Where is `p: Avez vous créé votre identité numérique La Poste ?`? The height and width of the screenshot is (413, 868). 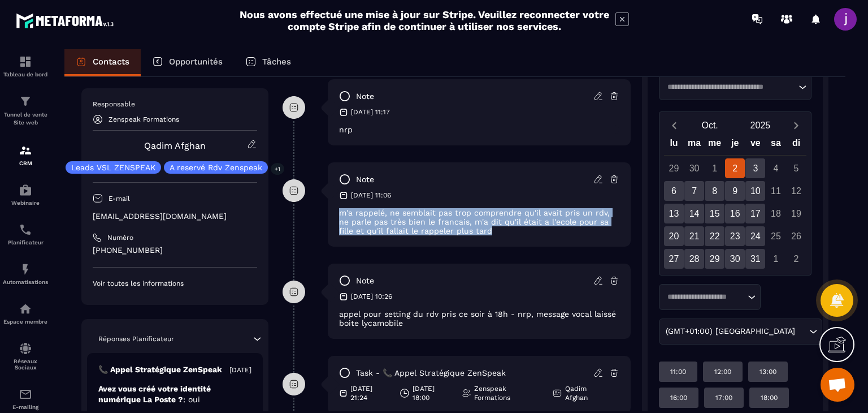 p: Avez vous créé votre identité numérique La Poste ? is located at coordinates (175, 394).